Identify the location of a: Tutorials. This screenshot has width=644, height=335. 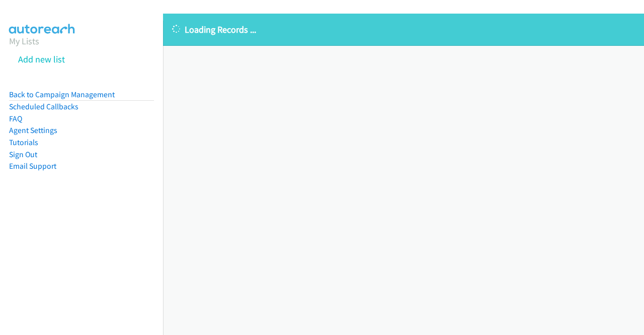
(24, 142).